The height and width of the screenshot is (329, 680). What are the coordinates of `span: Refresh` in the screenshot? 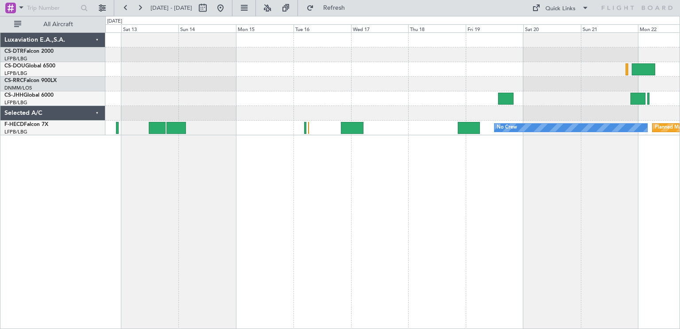 It's located at (334, 8).